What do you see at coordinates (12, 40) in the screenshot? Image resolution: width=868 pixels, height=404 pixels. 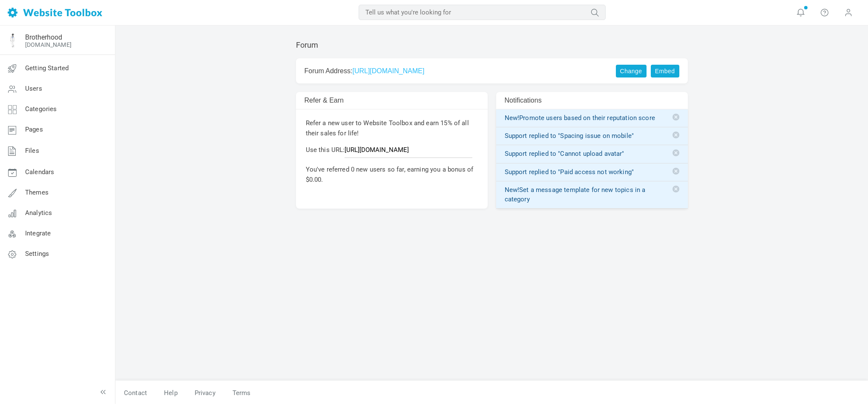 I see `img: Facebook%20Profile%20Pic%20Guy%20Blue%20Best.png` at bounding box center [12, 40].